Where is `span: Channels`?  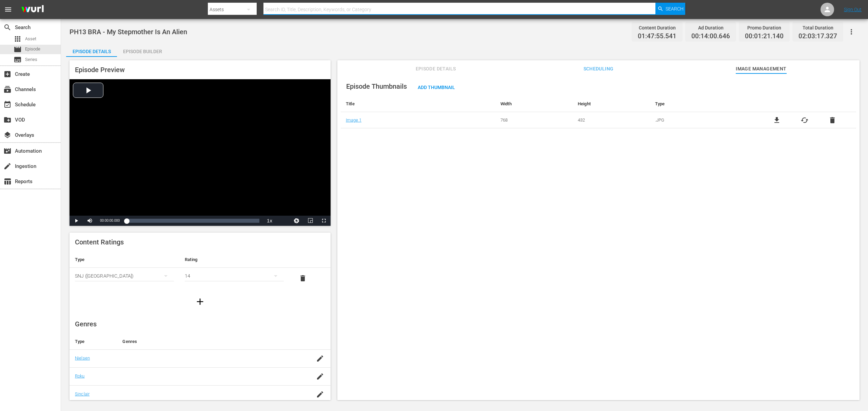
span: Channels is located at coordinates (8, 89).